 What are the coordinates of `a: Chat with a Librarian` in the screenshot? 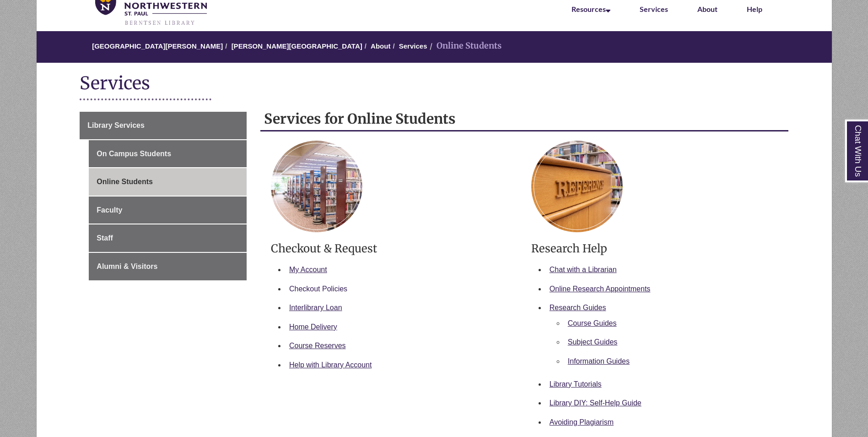 It's located at (583, 269).